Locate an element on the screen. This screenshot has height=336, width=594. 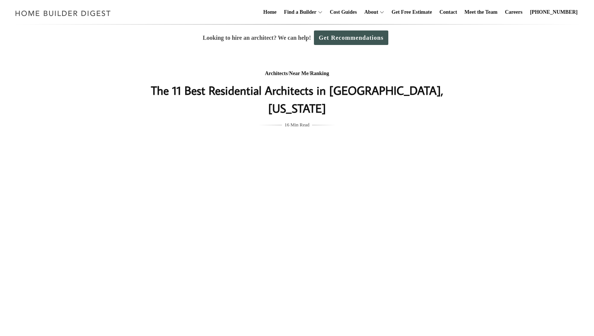
a: Meet the Team is located at coordinates (481, 12).